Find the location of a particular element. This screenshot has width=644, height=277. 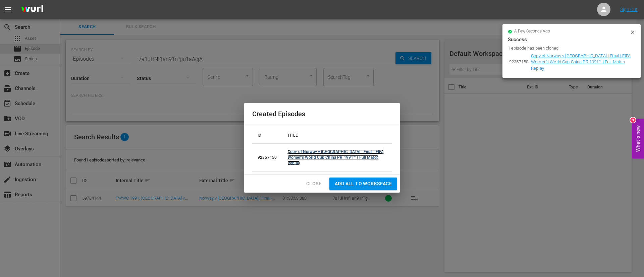

div: Success is located at coordinates (572, 39).